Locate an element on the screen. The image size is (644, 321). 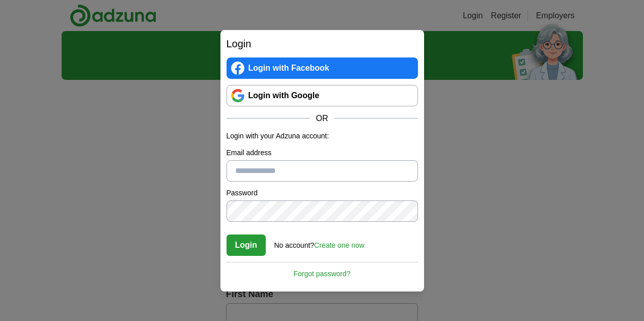
p: Login with your Adzuna account: is located at coordinates (322, 136).